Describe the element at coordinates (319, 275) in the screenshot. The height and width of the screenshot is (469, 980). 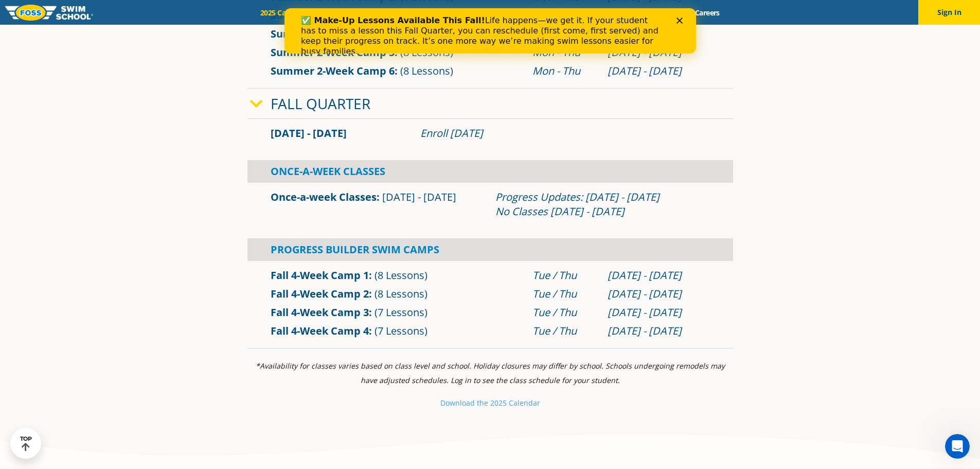
I see `a: Fall 4-Week Camp 1` at that location.